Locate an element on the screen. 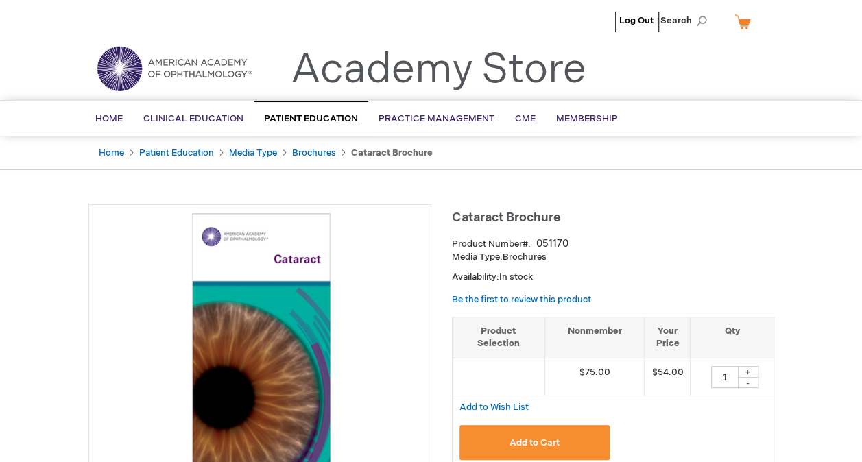 The height and width of the screenshot is (462, 862). span: Membership is located at coordinates (587, 119).